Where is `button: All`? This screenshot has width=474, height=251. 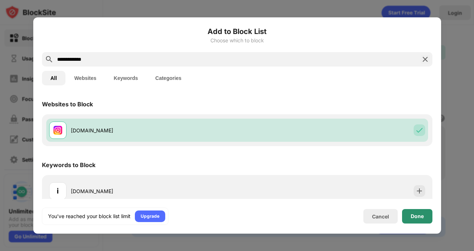
button: All is located at coordinates (54, 78).